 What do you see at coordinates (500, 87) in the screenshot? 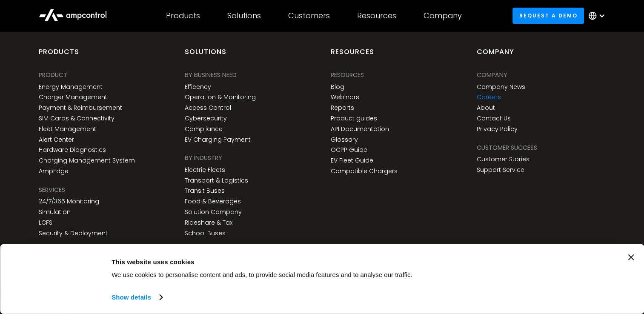
I see `a: Company News` at bounding box center [500, 87].